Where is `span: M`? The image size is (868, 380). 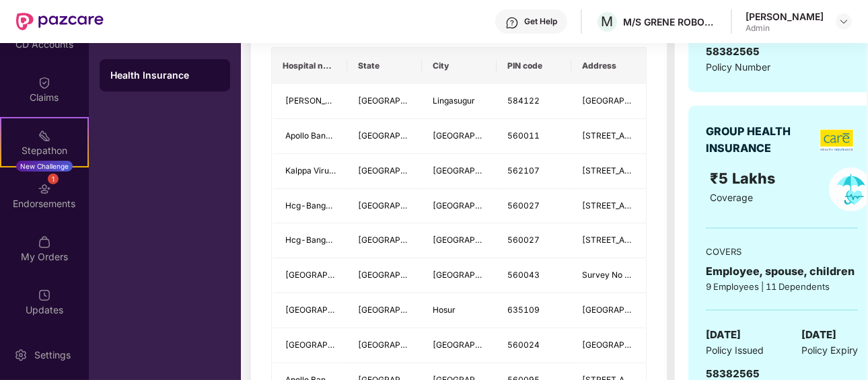
span: M is located at coordinates (607, 22).